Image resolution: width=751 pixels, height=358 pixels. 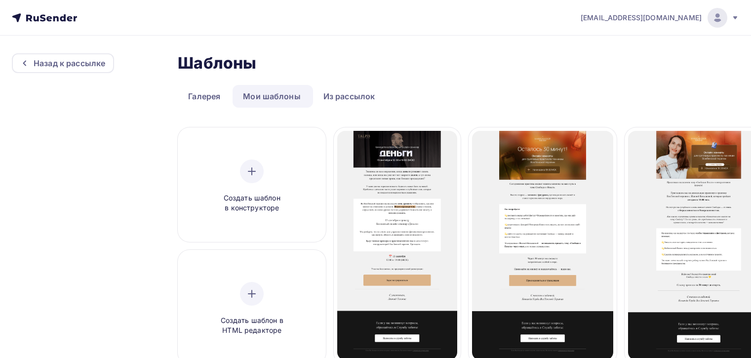 What do you see at coordinates (204, 96) in the screenshot?
I see `a: Галерея` at bounding box center [204, 96].